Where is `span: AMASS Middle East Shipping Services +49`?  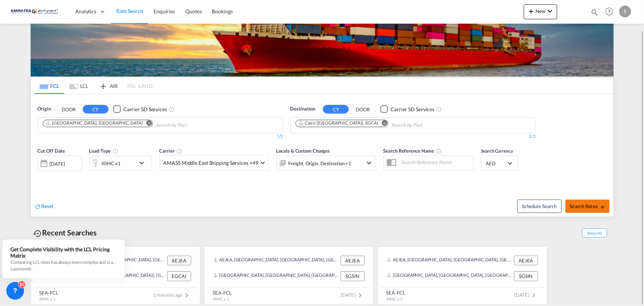
span: AMASS Middle East Shipping Services +49 is located at coordinates (211, 163).